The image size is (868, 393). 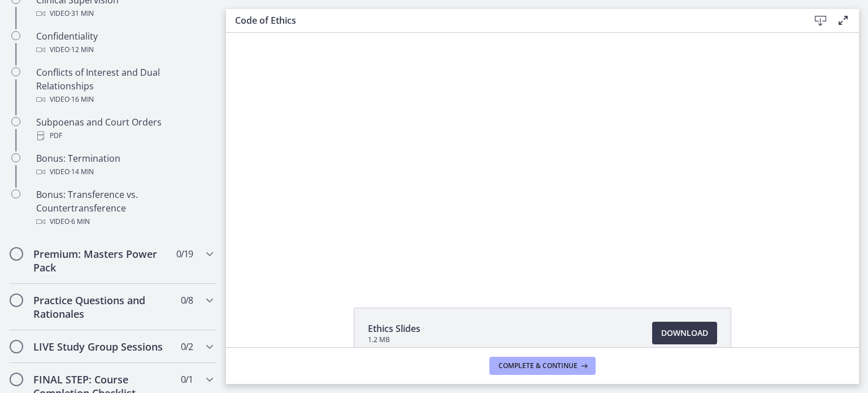 What do you see at coordinates (102, 307) in the screenshot?
I see `h2: Practice Questions and Rationales` at bounding box center [102, 307].